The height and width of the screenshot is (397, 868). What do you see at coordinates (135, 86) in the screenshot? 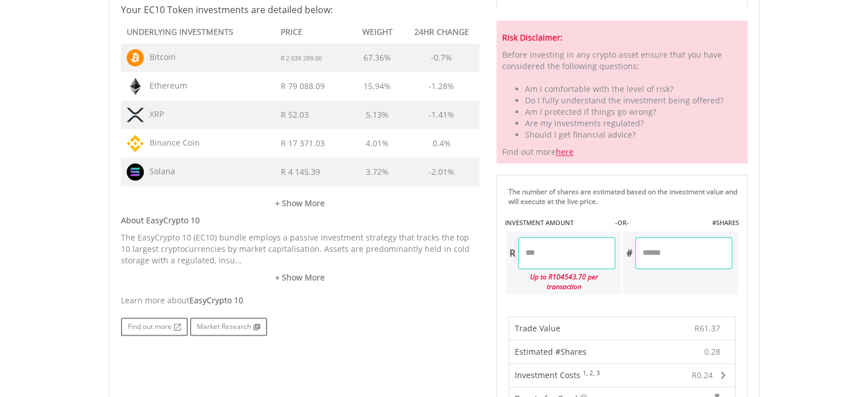
I see `img: TOKEN.ETH.png` at bounding box center [135, 86].